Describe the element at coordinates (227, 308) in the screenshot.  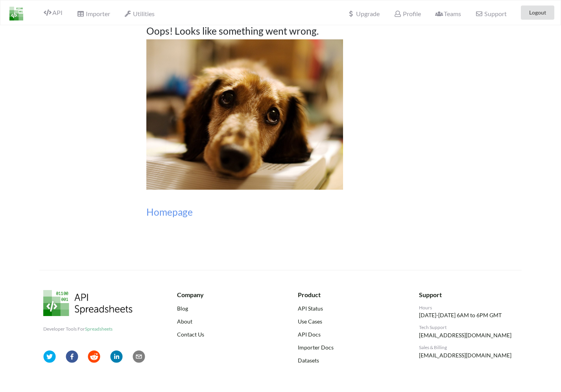
I see `a: Blog` at that location.